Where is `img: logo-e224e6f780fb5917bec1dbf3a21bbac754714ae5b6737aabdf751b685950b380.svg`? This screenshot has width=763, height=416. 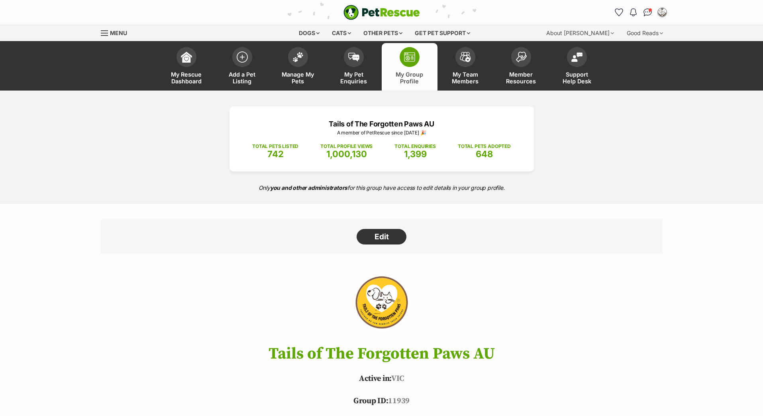 img: logo-e224e6f780fb5917bec1dbf3a21bbac754714ae5b6737aabdf751b685950b380.svg is located at coordinates (382, 12).